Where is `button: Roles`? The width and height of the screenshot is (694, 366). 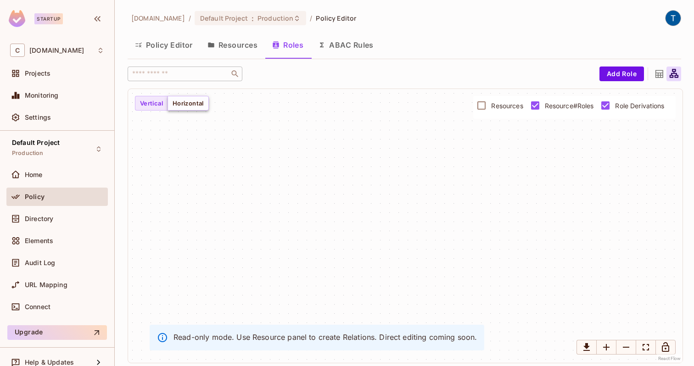 button: Roles is located at coordinates (288, 45).